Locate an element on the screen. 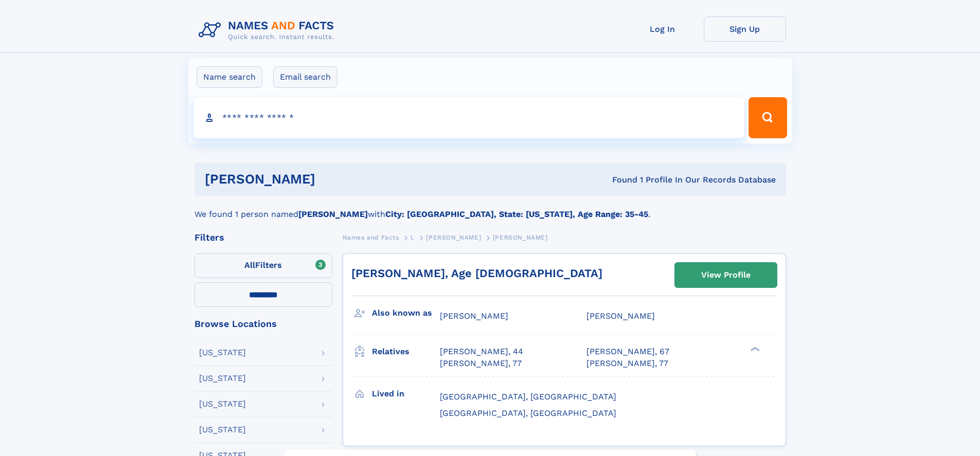 The width and height of the screenshot is (980, 456). div: View Profile is located at coordinates (726, 275).